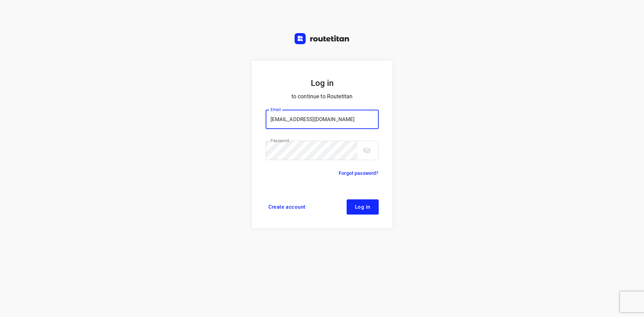  What do you see at coordinates (363, 207) in the screenshot?
I see `span: Log in` at bounding box center [363, 207].